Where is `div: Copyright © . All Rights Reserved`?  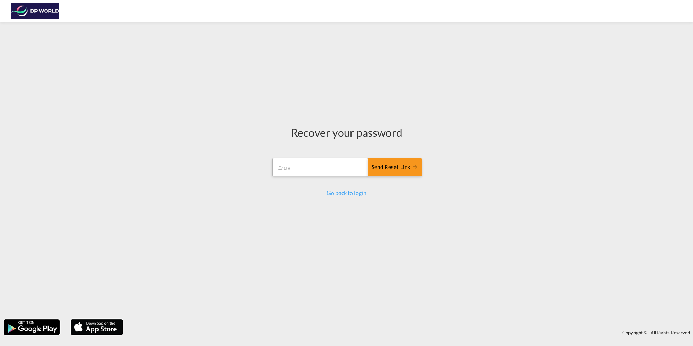
div: Copyright © . All Rights Reserved is located at coordinates (410, 332).